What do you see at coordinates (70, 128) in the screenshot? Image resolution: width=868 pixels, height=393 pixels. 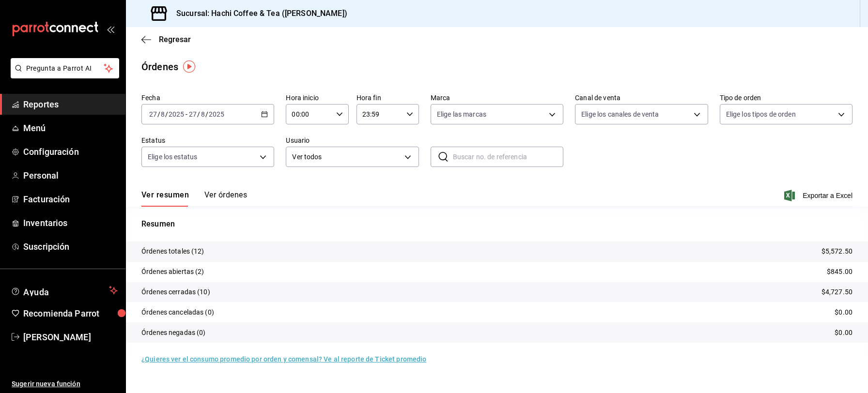 I see `span: Menú` at bounding box center [70, 128].